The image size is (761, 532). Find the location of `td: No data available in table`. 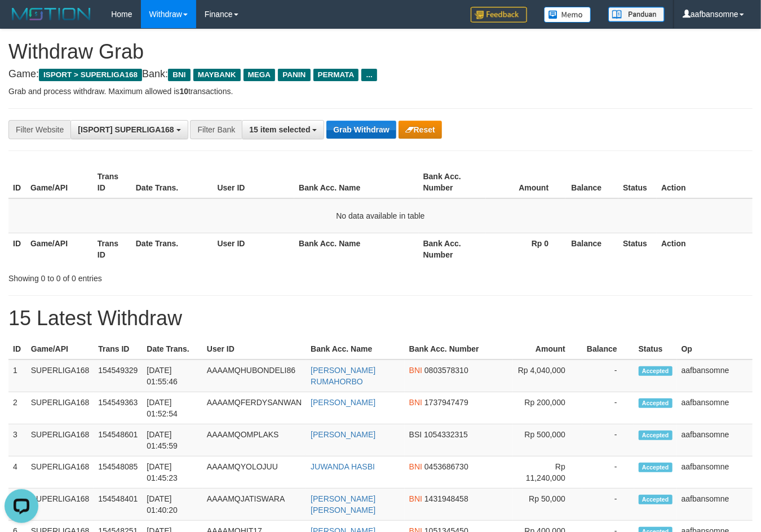

td: No data available in table is located at coordinates (381, 216).